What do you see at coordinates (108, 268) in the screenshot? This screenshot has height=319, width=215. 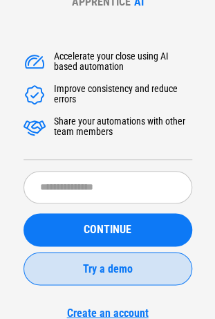 I see `span: Try a demo` at bounding box center [108, 268].